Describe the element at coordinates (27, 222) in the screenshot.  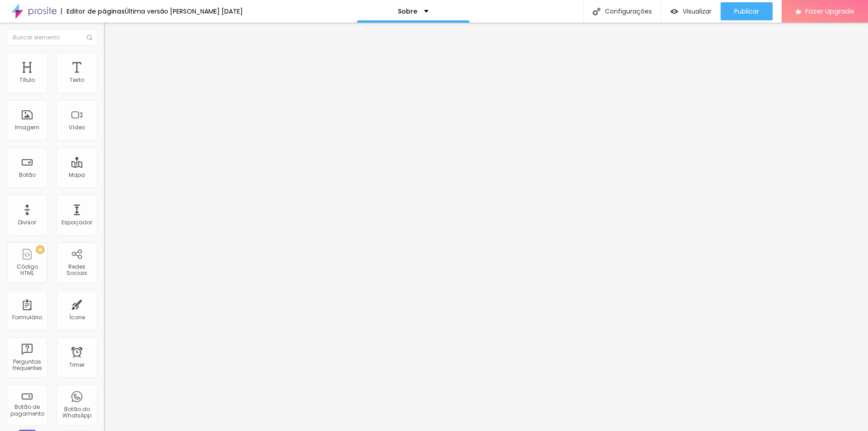
I see `div: Divisor` at that location.